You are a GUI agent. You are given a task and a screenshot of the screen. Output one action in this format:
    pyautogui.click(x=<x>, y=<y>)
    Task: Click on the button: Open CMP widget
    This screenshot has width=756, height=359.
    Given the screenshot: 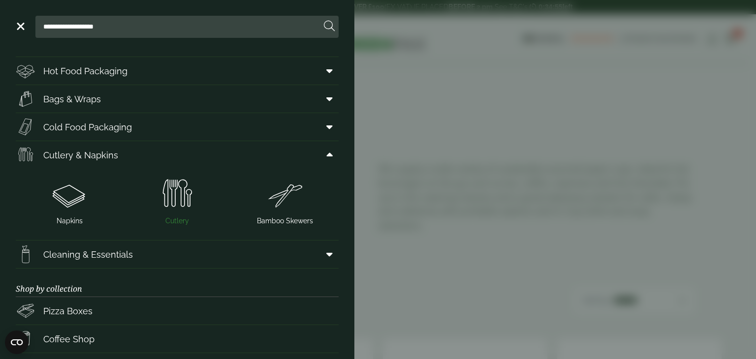 What is the action you would take?
    pyautogui.click(x=17, y=343)
    